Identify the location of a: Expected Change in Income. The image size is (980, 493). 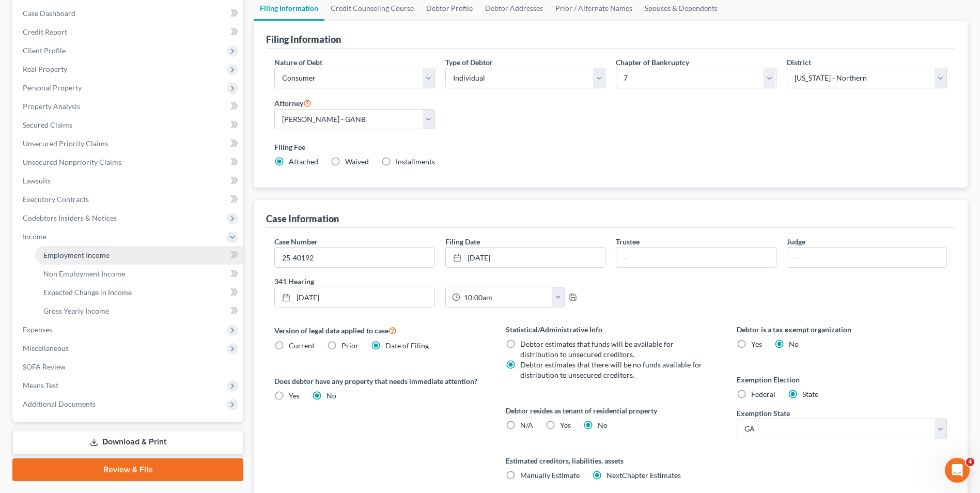
(139, 292).